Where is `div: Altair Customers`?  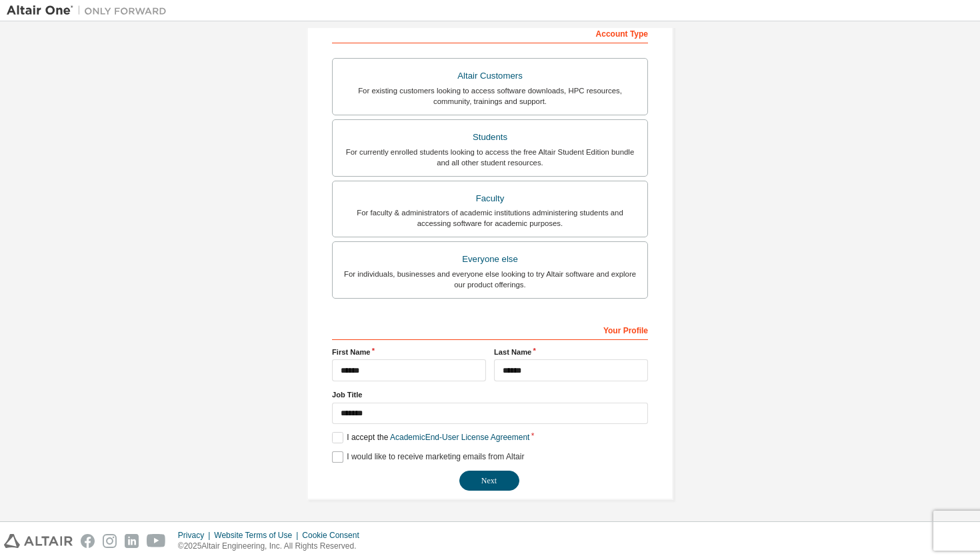 div: Altair Customers is located at coordinates (490, 76).